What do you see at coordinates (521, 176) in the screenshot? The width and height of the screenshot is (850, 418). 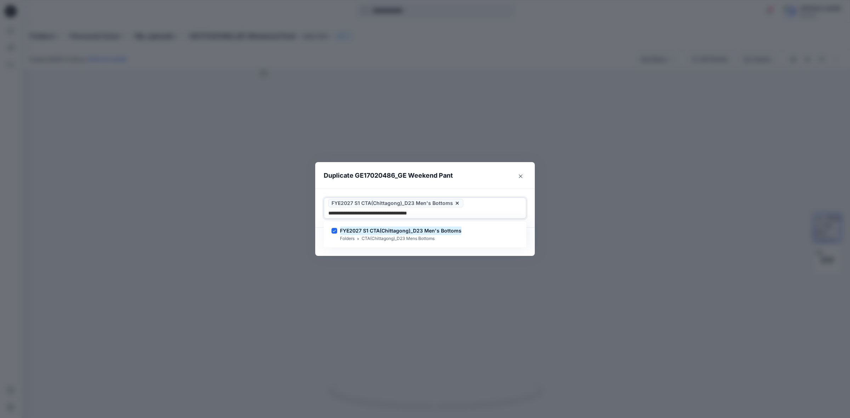 I see `button: Close` at bounding box center [521, 176].